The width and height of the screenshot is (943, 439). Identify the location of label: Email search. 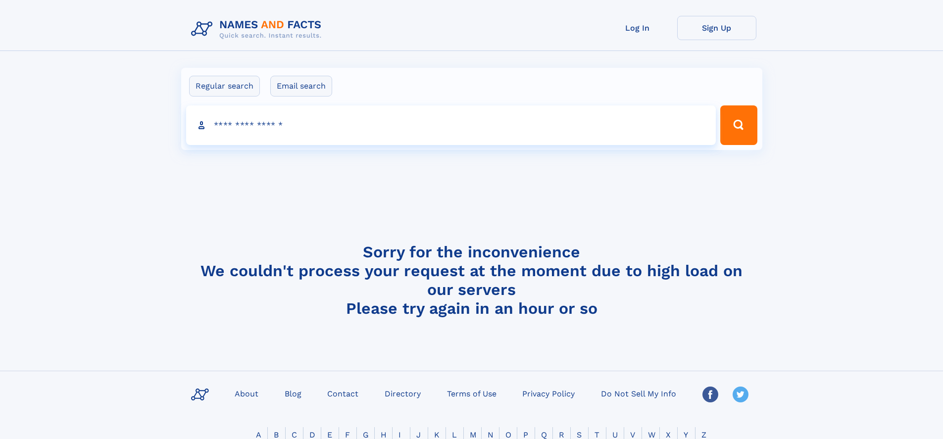
(301, 86).